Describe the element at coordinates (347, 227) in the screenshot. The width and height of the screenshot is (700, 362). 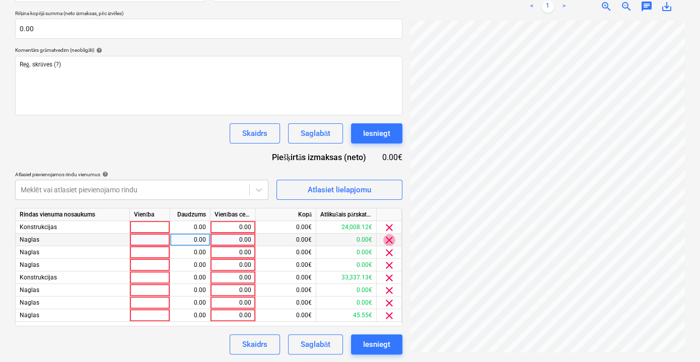
I see `div: 24,008.12€` at that location.